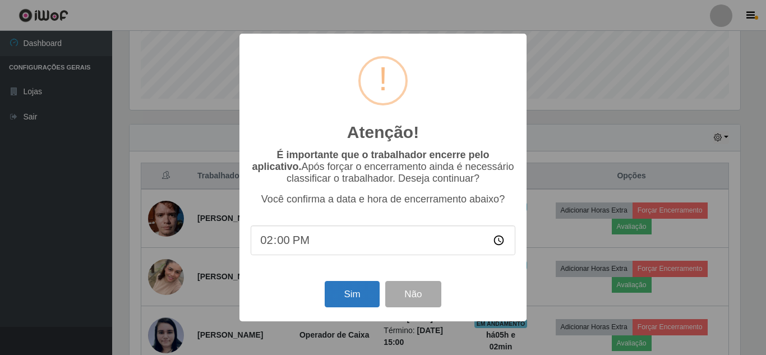  I want to click on p: Você confirma a data e hora de encerramento abaixo?, so click(383, 199).